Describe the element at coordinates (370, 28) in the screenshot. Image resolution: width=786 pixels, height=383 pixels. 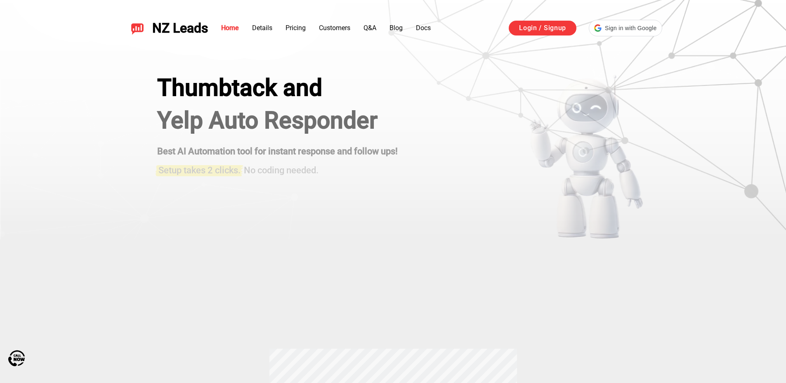
I see `a: Q&A` at that location.